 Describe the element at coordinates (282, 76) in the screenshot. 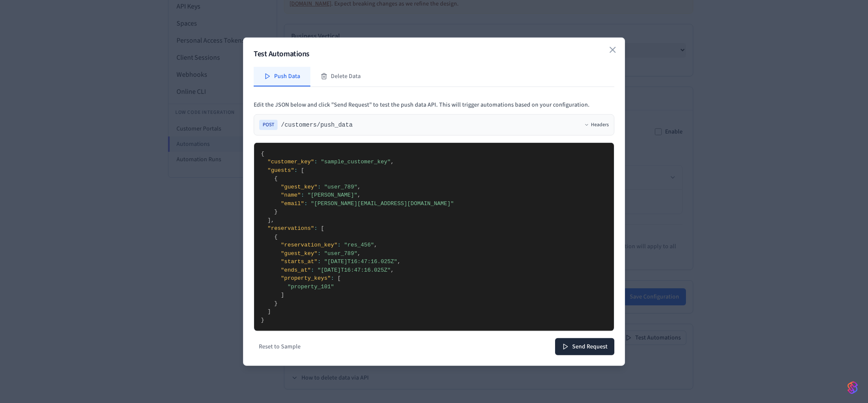

I see `button: Push Data` at that location.